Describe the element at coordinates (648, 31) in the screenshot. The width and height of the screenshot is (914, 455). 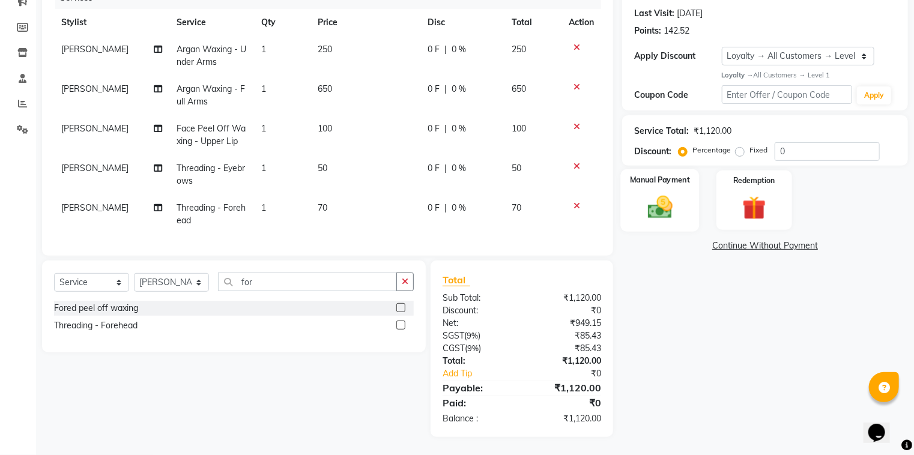
I see `div: Points:` at that location.